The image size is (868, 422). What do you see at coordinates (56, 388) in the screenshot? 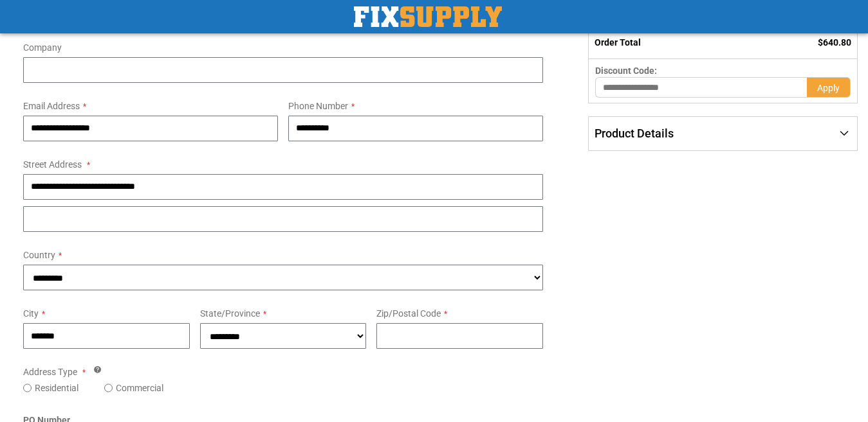
I see `label: Residential` at bounding box center [56, 388].